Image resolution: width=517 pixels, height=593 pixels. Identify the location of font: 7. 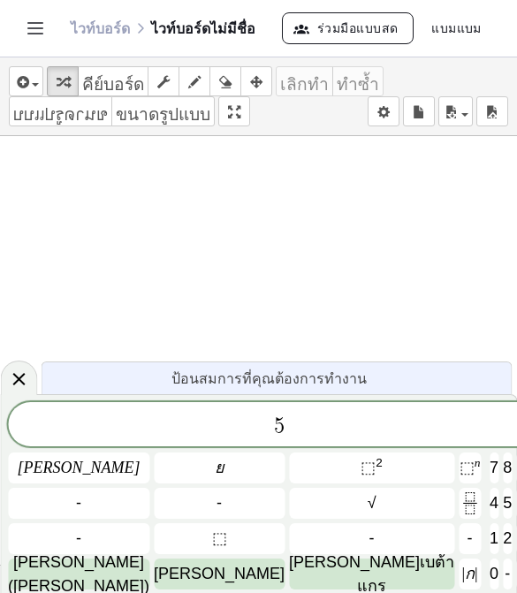
(494, 467).